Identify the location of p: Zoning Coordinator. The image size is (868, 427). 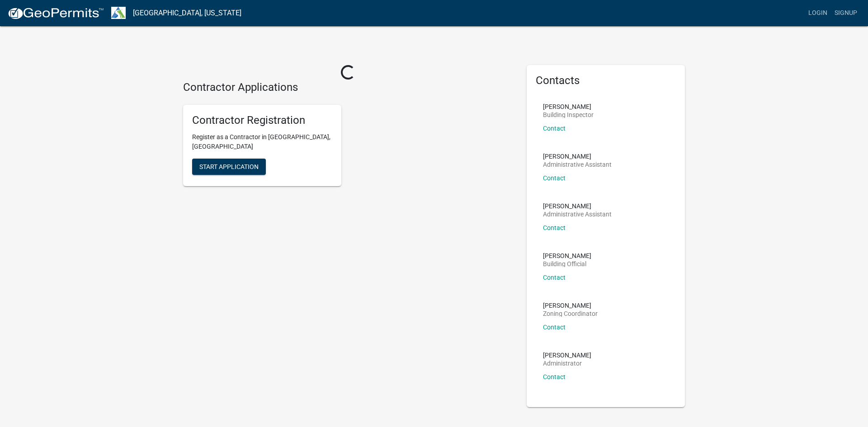
(570, 313).